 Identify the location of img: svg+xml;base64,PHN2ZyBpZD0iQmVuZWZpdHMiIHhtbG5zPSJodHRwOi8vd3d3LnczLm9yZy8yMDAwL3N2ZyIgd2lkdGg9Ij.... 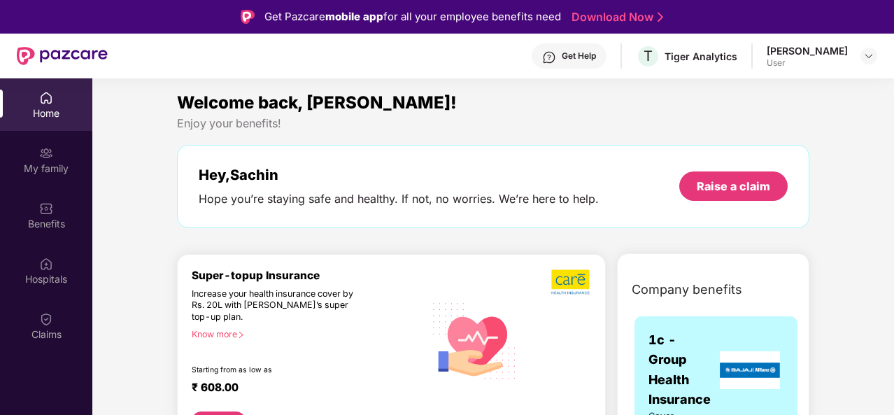
(46, 209).